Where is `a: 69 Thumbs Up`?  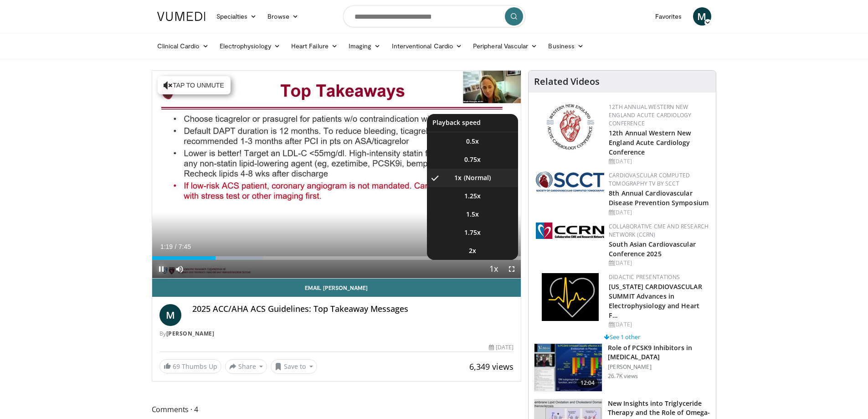 a: 69 Thumbs Up is located at coordinates (191, 366).